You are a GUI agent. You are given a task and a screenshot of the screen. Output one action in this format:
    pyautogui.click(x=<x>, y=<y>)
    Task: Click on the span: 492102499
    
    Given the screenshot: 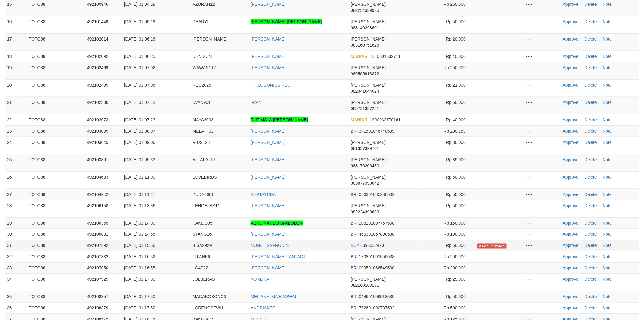 What is the action you would take?
    pyautogui.click(x=98, y=85)
    